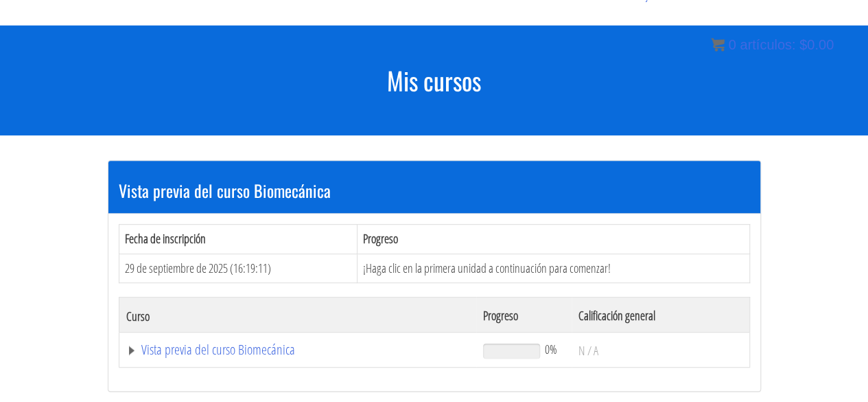 This screenshot has width=868, height=402. I want to click on font: Mis cursos, so click(433, 80).